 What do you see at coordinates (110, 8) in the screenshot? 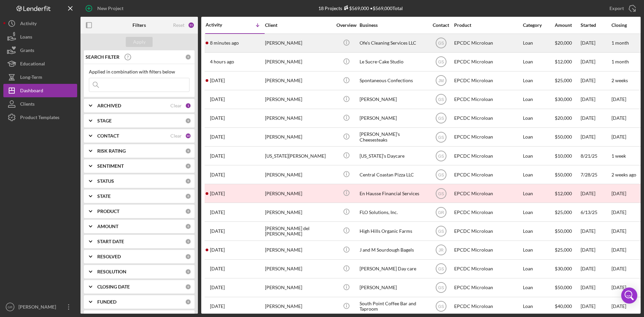
I see `div: New Project` at bounding box center [110, 8].